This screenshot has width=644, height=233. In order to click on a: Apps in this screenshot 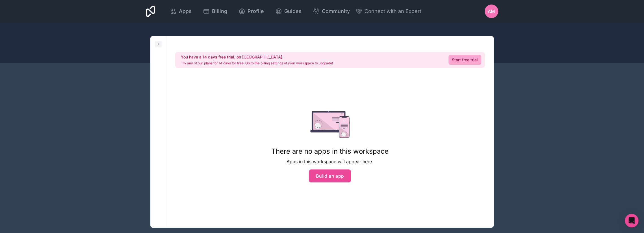, I will do `click(180, 12)`.